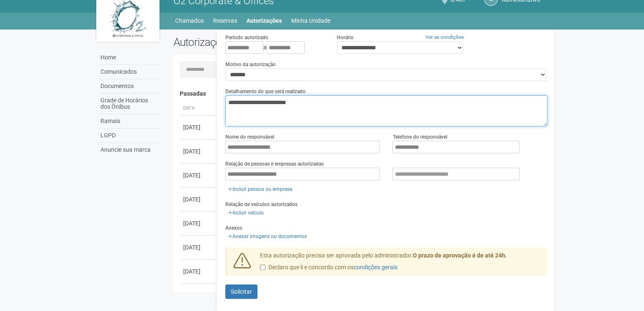 The width and height of the screenshot is (644, 311). Describe the element at coordinates (459, 255) in the screenshot. I see `strong: O prazo de aprovação é de até 24h.` at that location.